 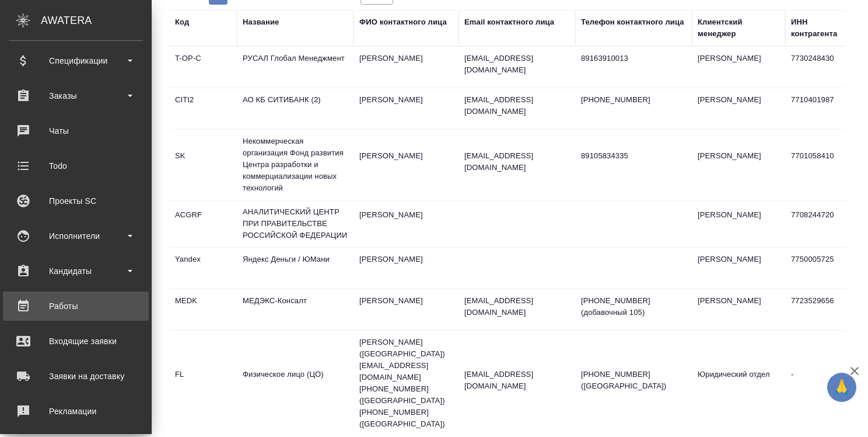 I want to click on td: 7701058410, so click(x=819, y=165).